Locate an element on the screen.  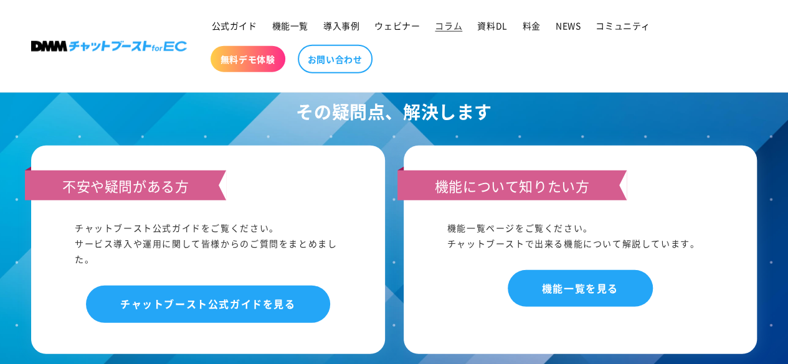
span: お問い合わせ is located at coordinates (335, 59).